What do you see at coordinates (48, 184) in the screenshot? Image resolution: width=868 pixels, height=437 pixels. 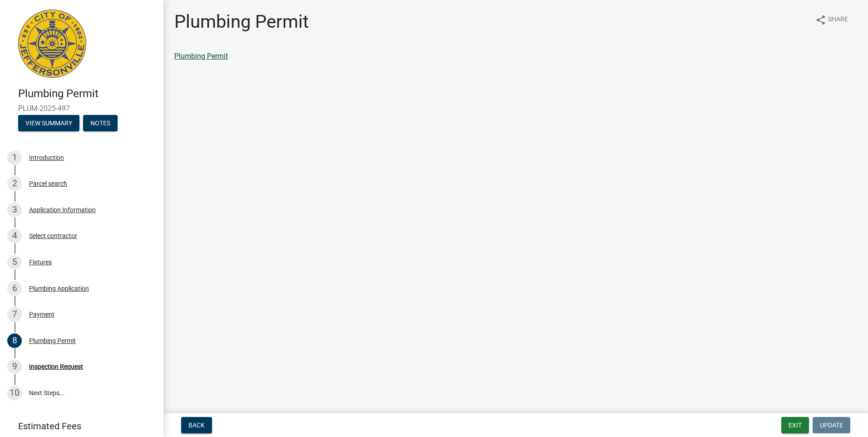 I see `div: Parcel search` at bounding box center [48, 184].